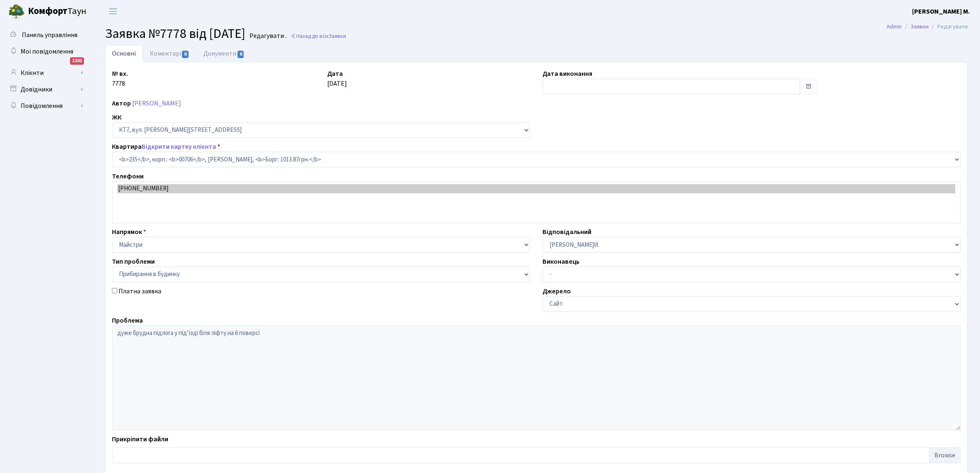  Describe the element at coordinates (213, 82) in the screenshot. I see `div: 7778` at that location.